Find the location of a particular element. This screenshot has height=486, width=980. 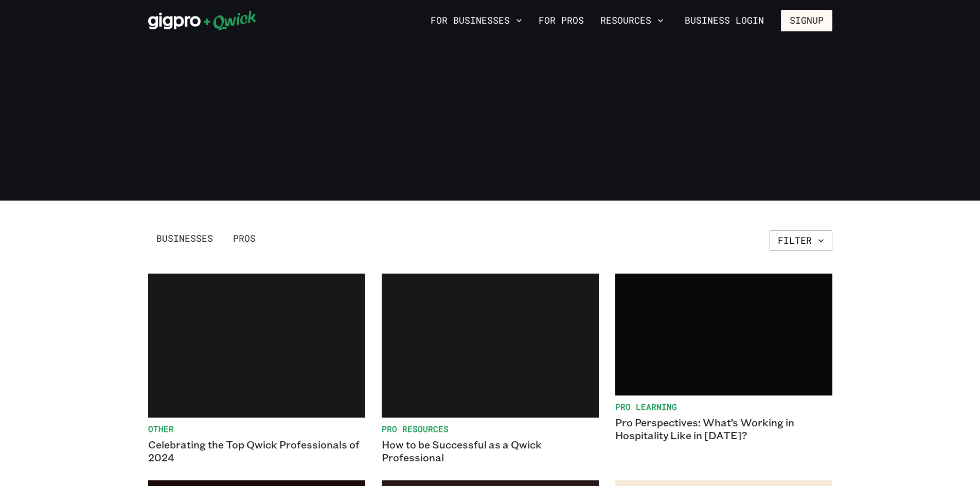

a: For Pros is located at coordinates (561, 21).